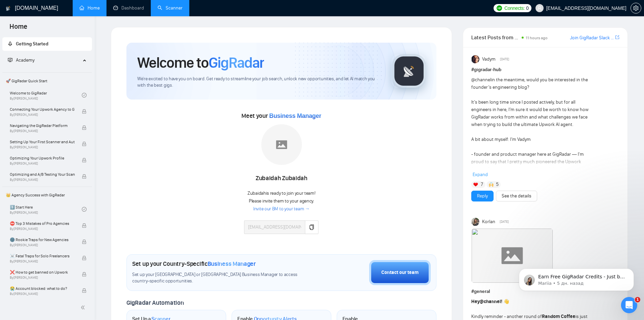 Image resolution: width=644 pixels, height=320 pixels. Describe the element at coordinates (42, 158) in the screenshot. I see `span: Optimizing Your Upwork Profile` at that location.